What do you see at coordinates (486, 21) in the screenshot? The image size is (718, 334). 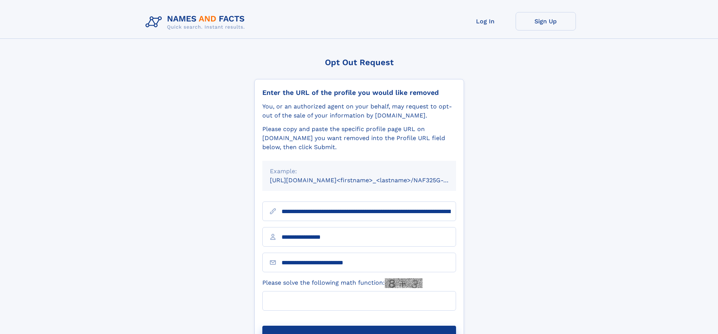 I see `a: Log In` at bounding box center [486, 21].